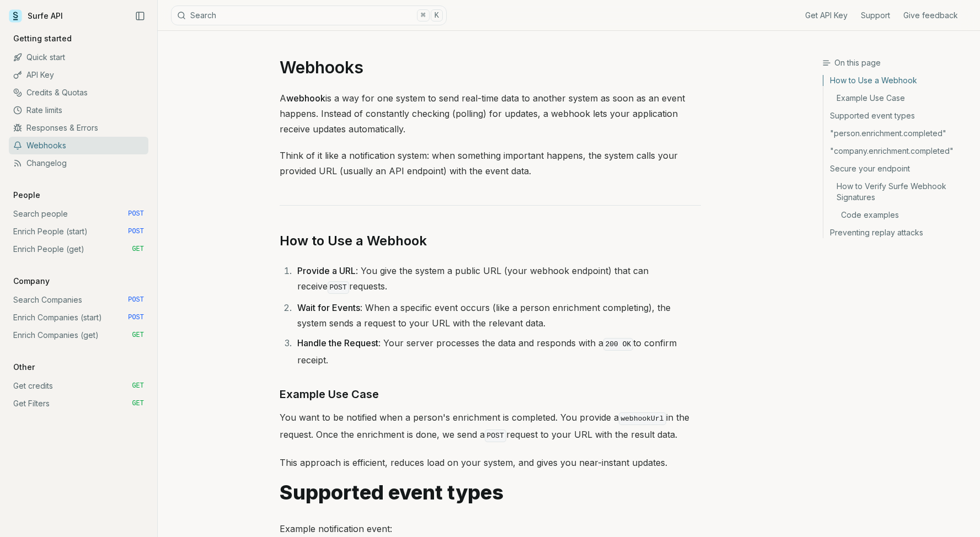 The image size is (980, 537). Describe the element at coordinates (329, 307) in the screenshot. I see `strong: Wait for Events` at that location.